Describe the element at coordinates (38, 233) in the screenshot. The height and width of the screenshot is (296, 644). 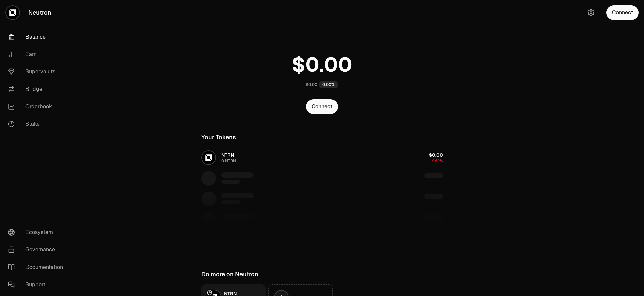
I see `a: Ecosystem` at that location.